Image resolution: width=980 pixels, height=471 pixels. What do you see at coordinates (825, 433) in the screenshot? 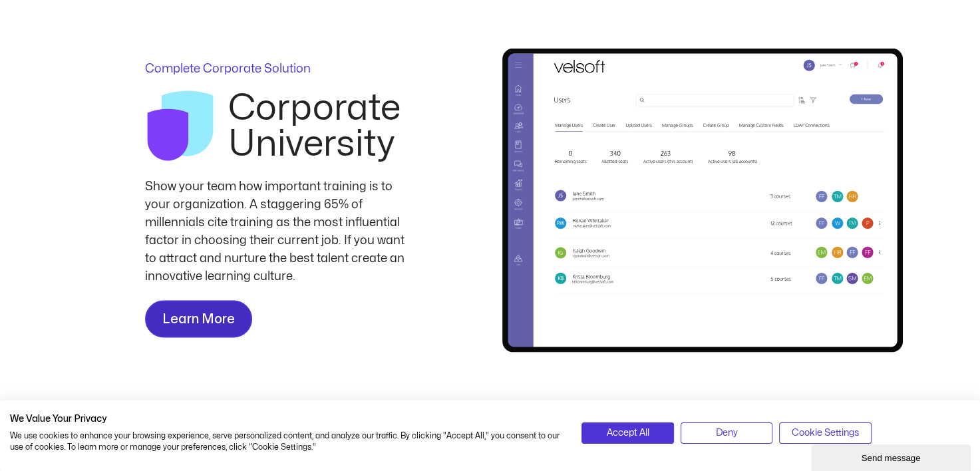
I see `button: Adjust cookie preferences` at bounding box center [825, 433].